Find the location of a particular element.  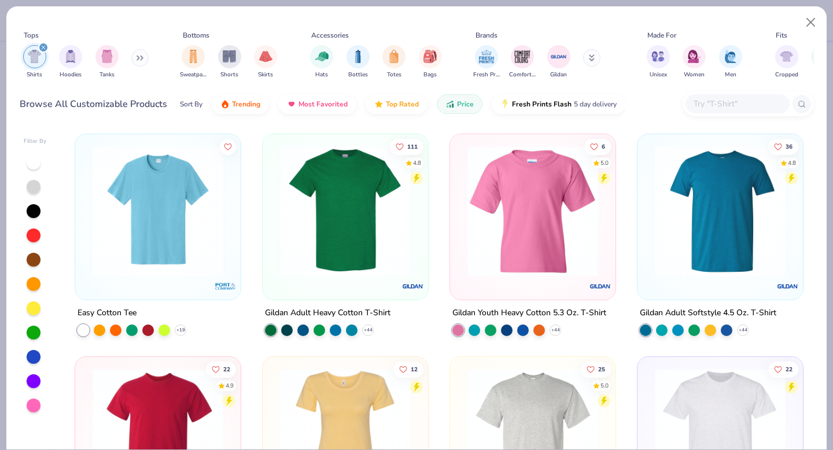

span: Women is located at coordinates (695, 75).